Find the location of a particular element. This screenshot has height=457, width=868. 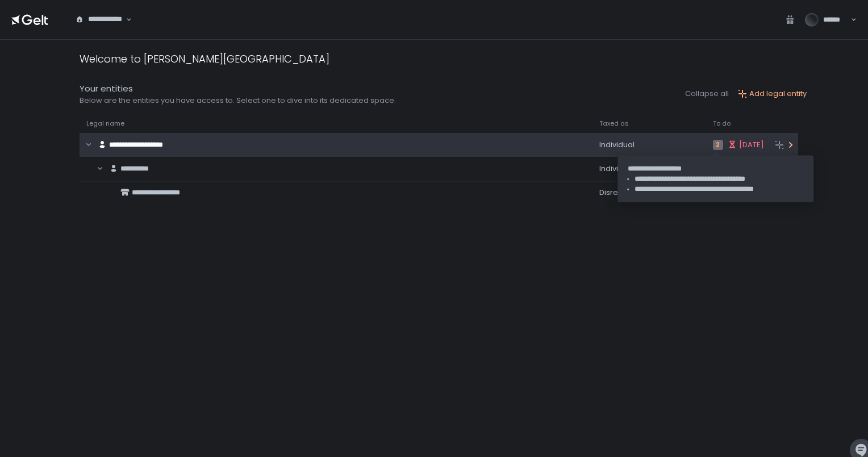

div: Add legal entity is located at coordinates (772, 93).